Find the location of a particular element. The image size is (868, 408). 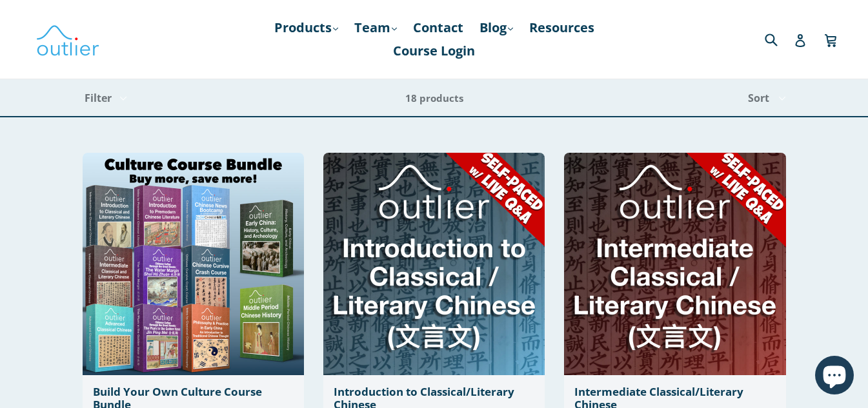

a: Blog is located at coordinates (496, 28).